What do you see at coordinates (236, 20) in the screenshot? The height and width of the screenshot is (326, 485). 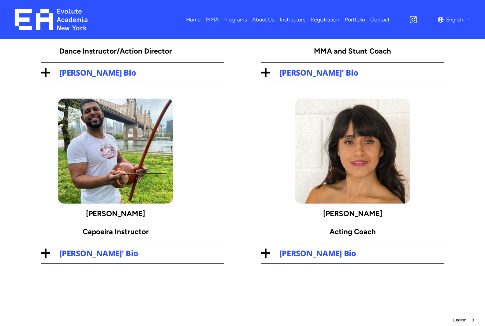 I see `span: Programs` at bounding box center [236, 20].